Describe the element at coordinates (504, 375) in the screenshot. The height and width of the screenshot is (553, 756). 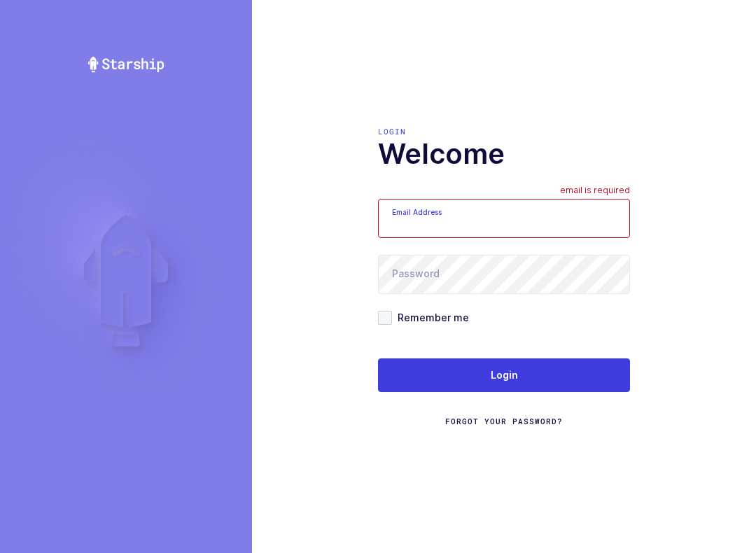
I see `span: Login` at that location.